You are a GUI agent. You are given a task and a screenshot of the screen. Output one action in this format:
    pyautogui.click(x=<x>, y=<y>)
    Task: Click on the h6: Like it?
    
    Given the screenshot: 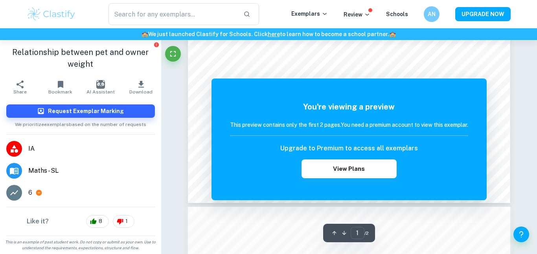 What is the action you would take?
    pyautogui.click(x=38, y=222)
    